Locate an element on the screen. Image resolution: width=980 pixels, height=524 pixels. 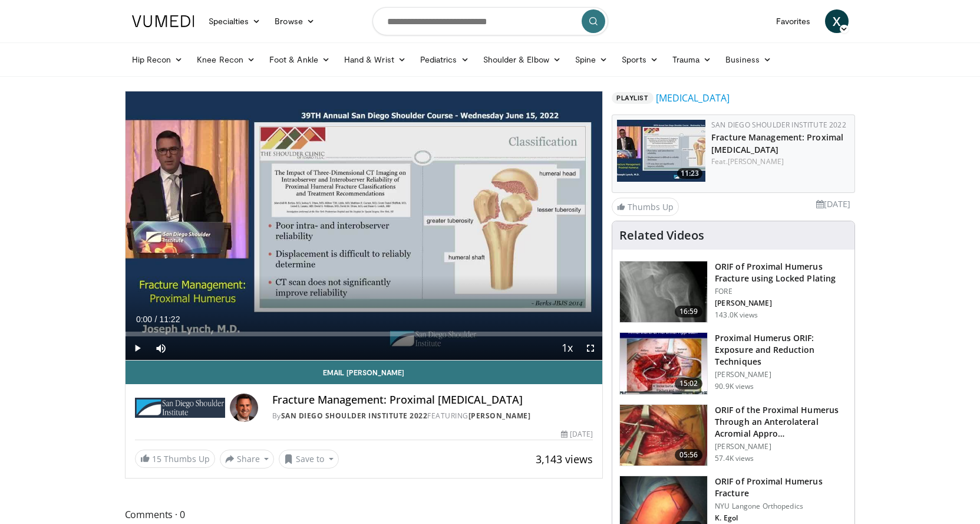
a: 11:23 is located at coordinates (661, 150).